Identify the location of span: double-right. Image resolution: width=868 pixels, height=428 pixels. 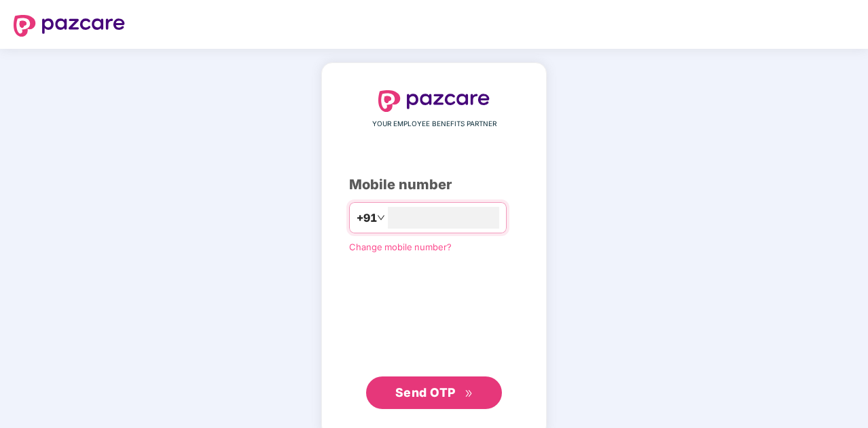
(469, 393).